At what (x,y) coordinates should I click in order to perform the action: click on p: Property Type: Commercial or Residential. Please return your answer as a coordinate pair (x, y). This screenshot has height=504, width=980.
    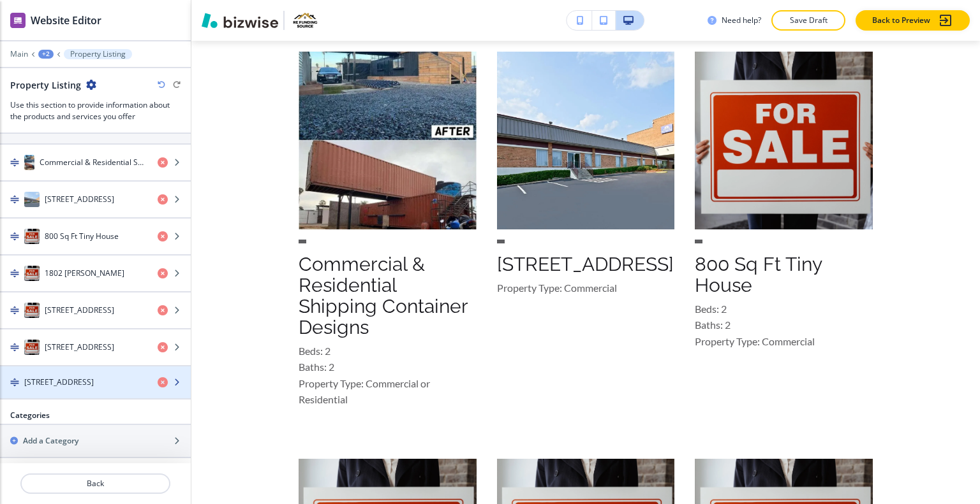
    Looking at the image, I should click on (388, 391).